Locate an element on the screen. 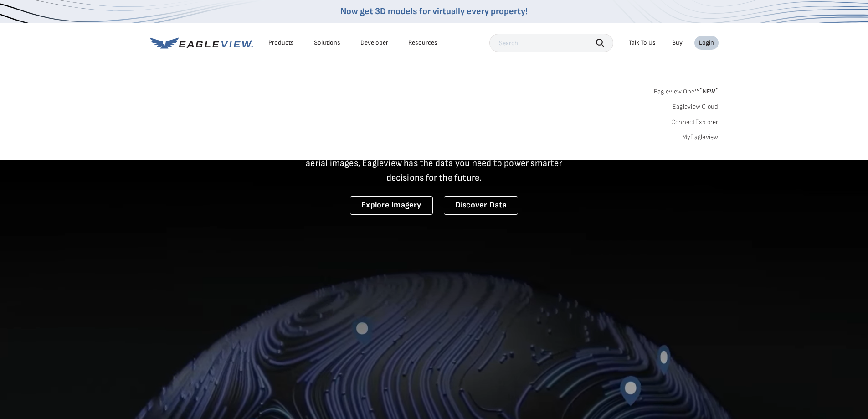 This screenshot has height=419, width=868. p: A new era starts here. Built on more than 3.5 billion high-resolution aerial images, Eagleview ha... is located at coordinates (434, 163).